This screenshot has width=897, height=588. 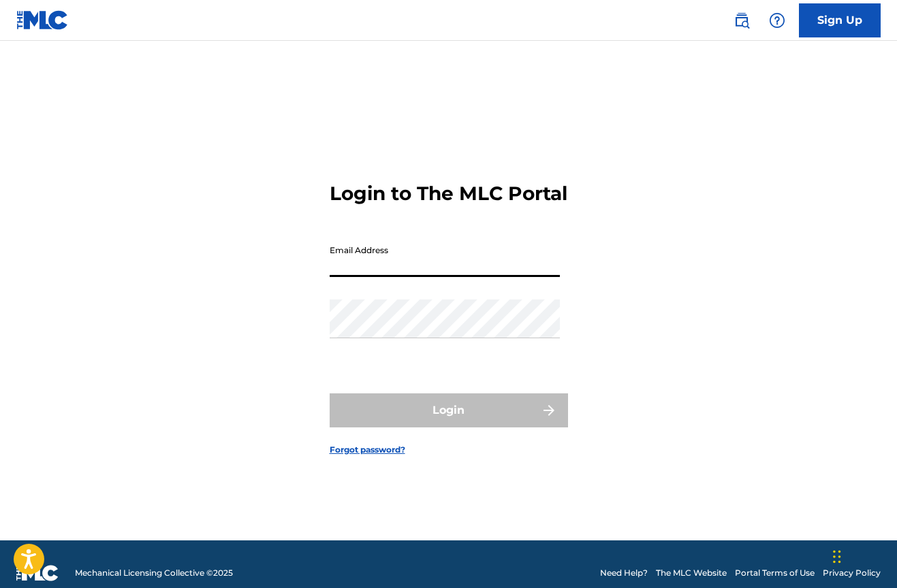 What do you see at coordinates (777, 21) in the screenshot?
I see `div: Help` at bounding box center [777, 21].